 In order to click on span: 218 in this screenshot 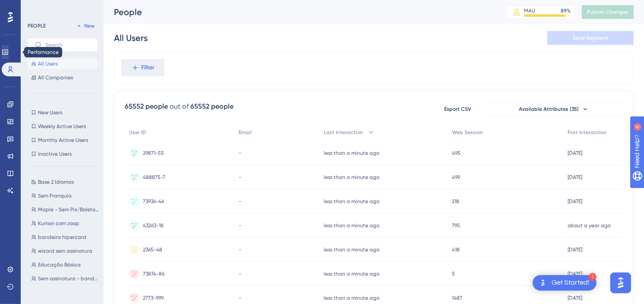, I will do `click(456, 202)`.